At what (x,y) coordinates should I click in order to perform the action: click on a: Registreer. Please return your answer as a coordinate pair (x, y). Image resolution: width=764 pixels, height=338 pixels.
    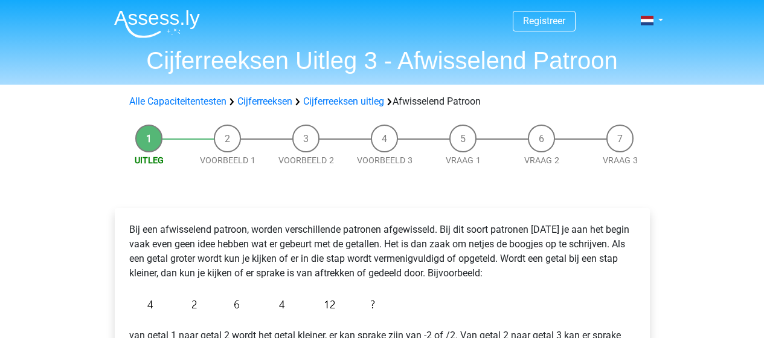
    Looking at the image, I should click on (544, 21).